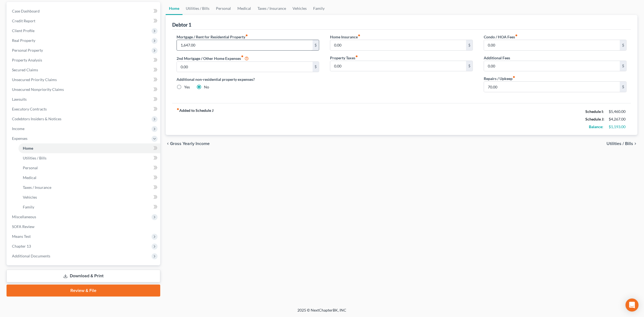 The height and width of the screenshot is (317, 644). I want to click on a: Case Dashboard, so click(84, 11).